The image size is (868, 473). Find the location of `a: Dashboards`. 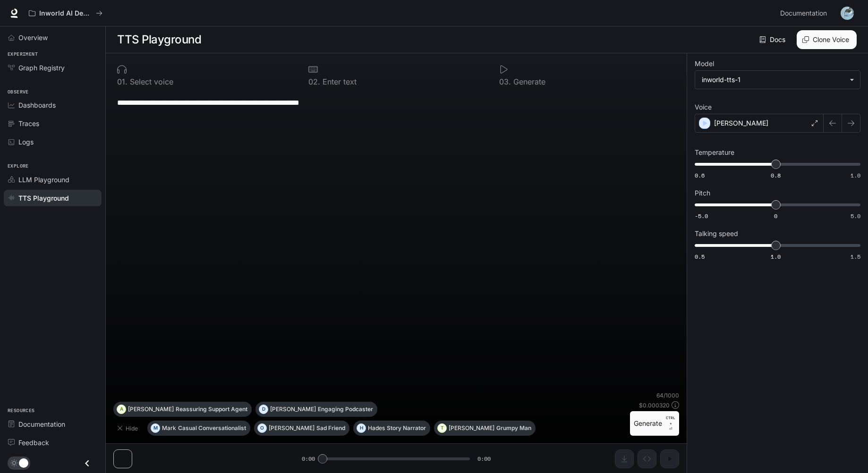

a: Dashboards is located at coordinates (52, 105).